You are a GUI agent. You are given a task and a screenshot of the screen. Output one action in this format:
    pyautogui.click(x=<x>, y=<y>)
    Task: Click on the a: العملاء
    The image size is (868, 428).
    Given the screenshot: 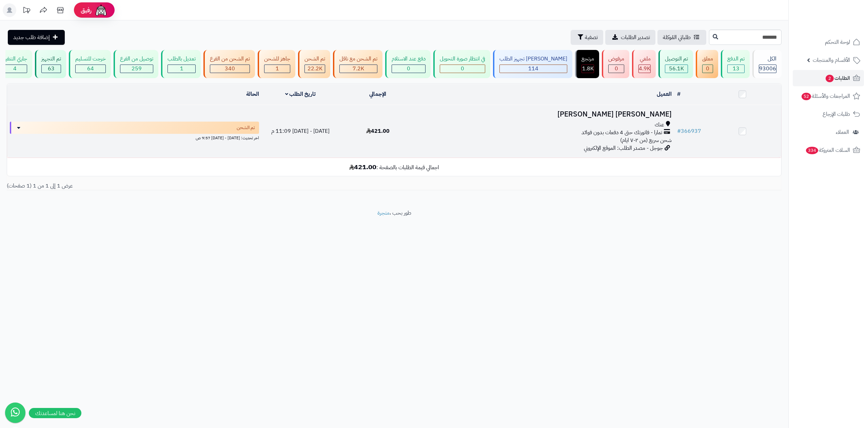 What is the action you would take?
    pyautogui.click(x=828, y=132)
    